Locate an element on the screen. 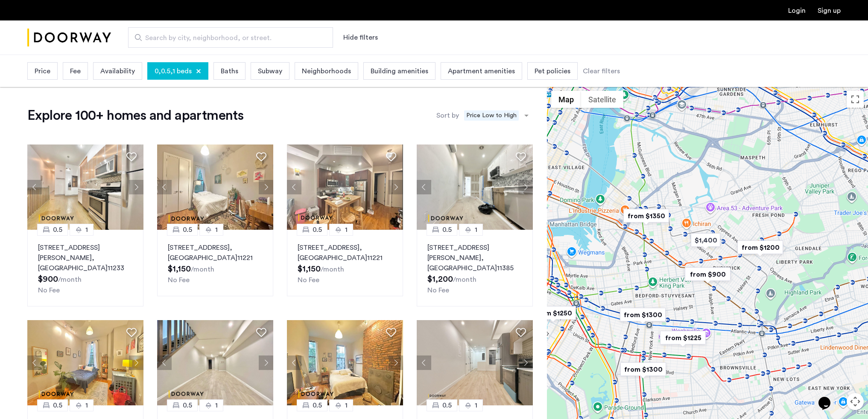 This screenshot has width=868, height=419. span: Price is located at coordinates (42, 72).